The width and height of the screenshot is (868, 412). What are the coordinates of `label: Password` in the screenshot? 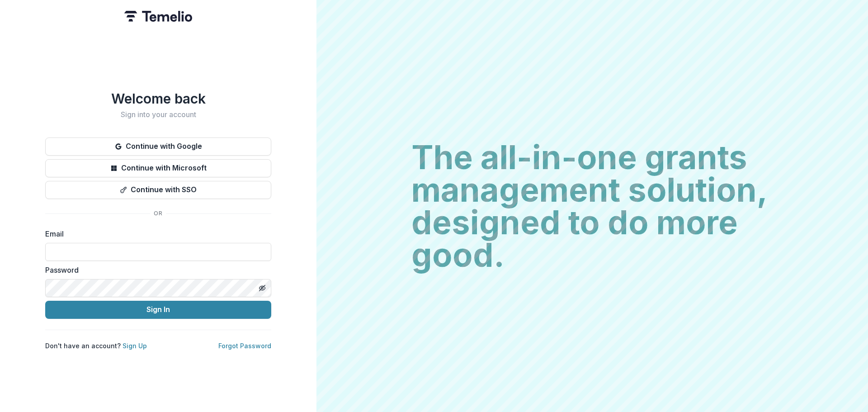 It's located at (156, 270).